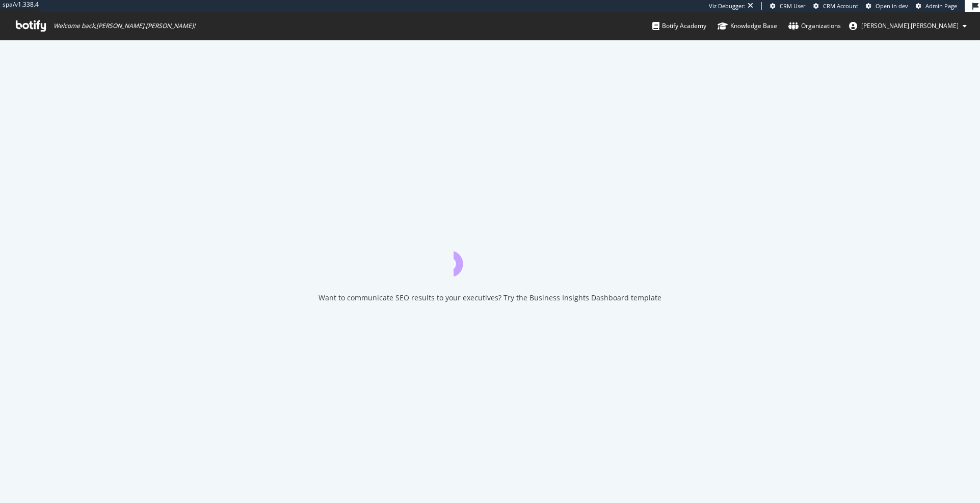 The image size is (980, 503). What do you see at coordinates (490, 298) in the screenshot?
I see `div: Want to communicate SEO results to your executives? Try the Business Insights Dashboard template` at bounding box center [490, 298].